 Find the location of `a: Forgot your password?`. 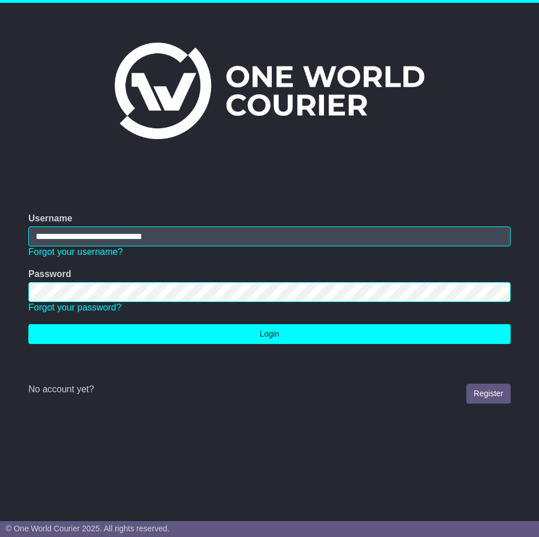

a: Forgot your password? is located at coordinates (75, 307).